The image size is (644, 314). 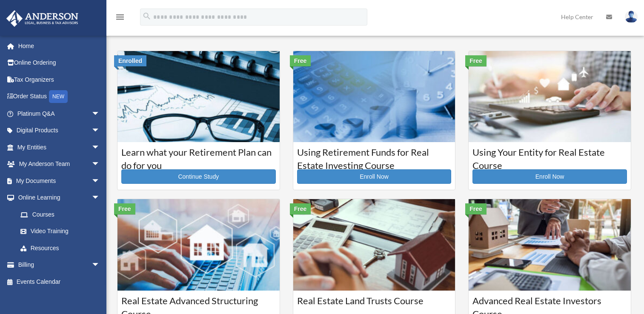 What do you see at coordinates (59, 63) in the screenshot?
I see `a: Online Ordering` at bounding box center [59, 63].